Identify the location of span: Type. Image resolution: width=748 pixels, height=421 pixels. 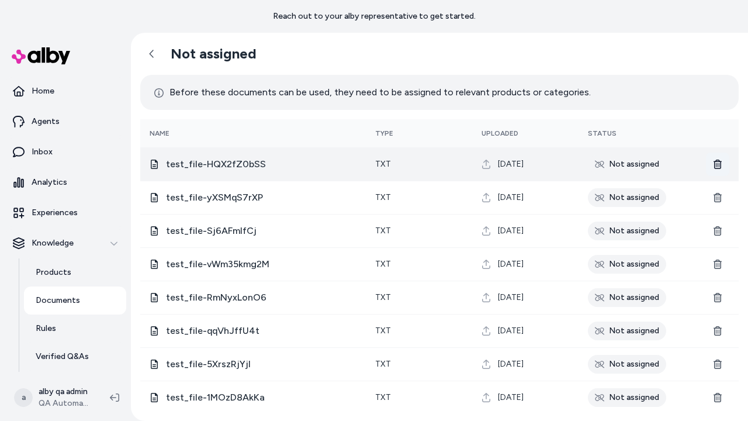
(384, 133).